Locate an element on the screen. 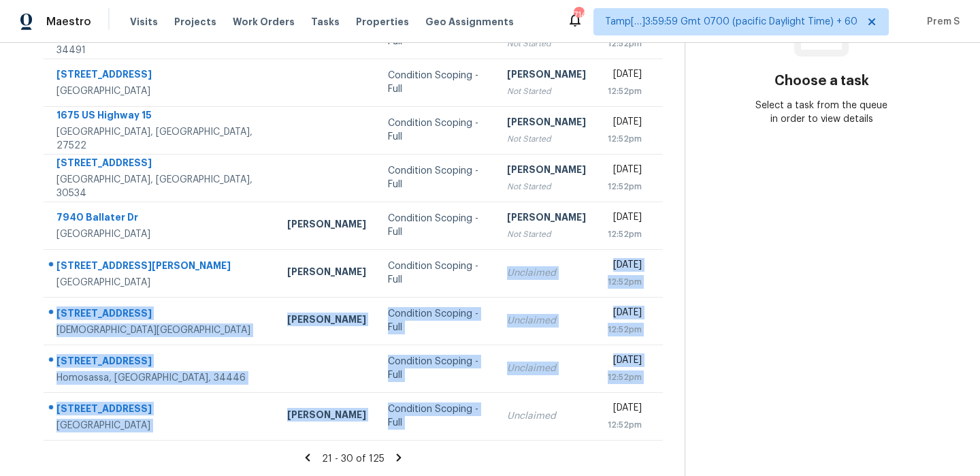 Image resolution: width=980 pixels, height=476 pixels. span: Visits is located at coordinates (144, 22).